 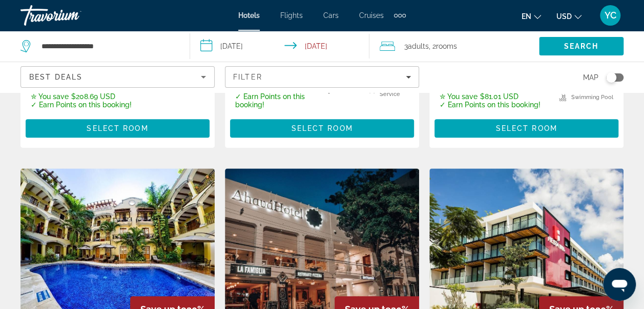 What do you see at coordinates (490, 96) in the screenshot?
I see `p: $81.01 USD` at bounding box center [490, 96].